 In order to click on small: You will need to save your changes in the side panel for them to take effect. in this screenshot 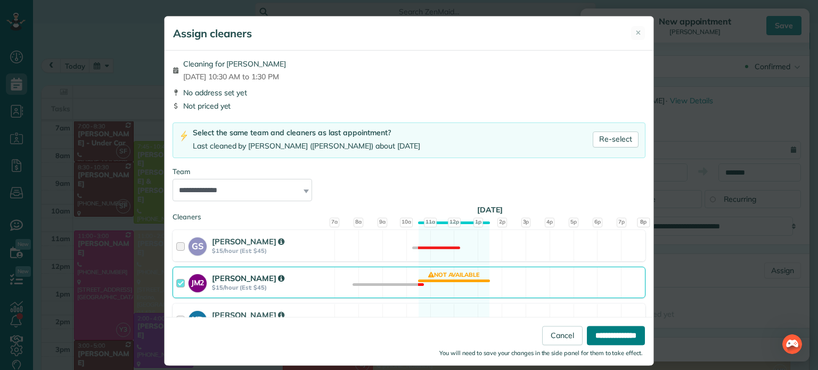, I will do `click(541, 354)`.